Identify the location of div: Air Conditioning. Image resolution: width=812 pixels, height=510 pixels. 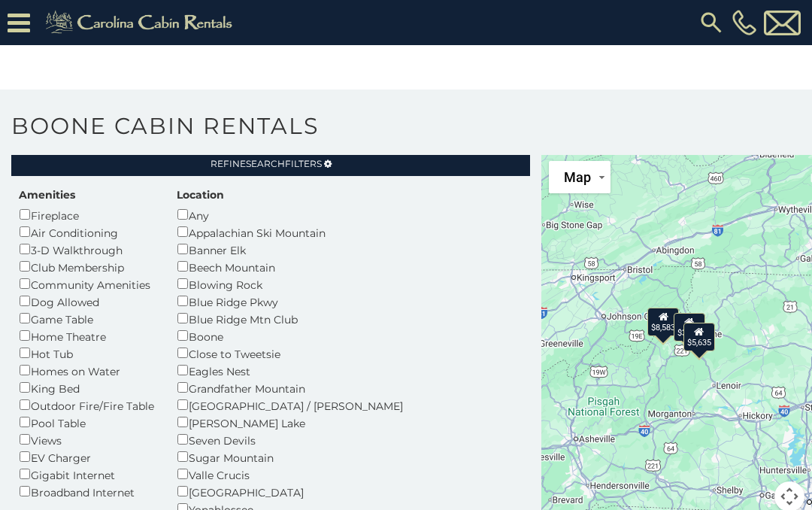
(86, 231).